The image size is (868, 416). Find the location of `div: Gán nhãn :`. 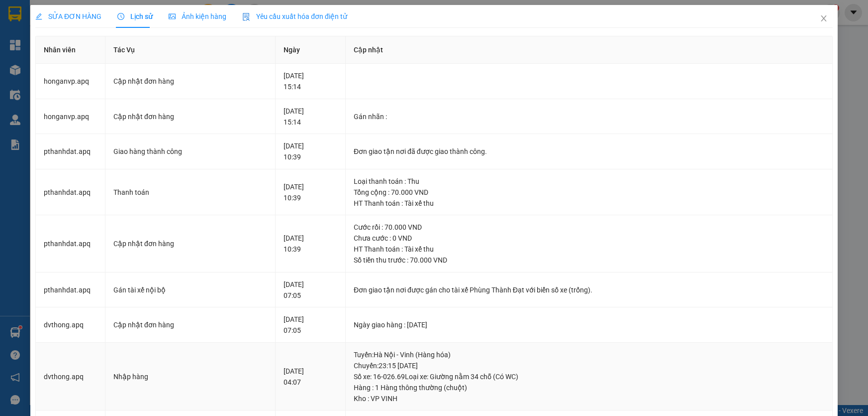

div: Gán nhãn : is located at coordinates (589, 116).